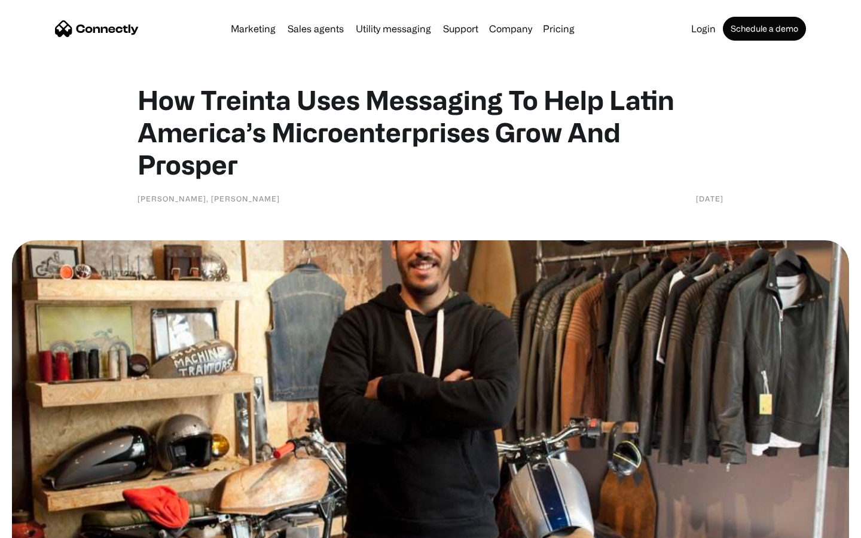 The height and width of the screenshot is (538, 861). Describe the element at coordinates (393, 29) in the screenshot. I see `a: Utility messaging` at that location.